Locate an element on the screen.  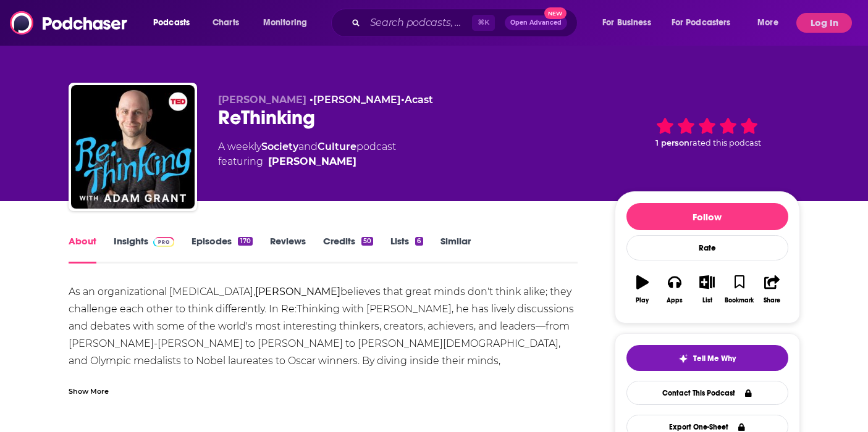
span: For Business is located at coordinates (627, 23).